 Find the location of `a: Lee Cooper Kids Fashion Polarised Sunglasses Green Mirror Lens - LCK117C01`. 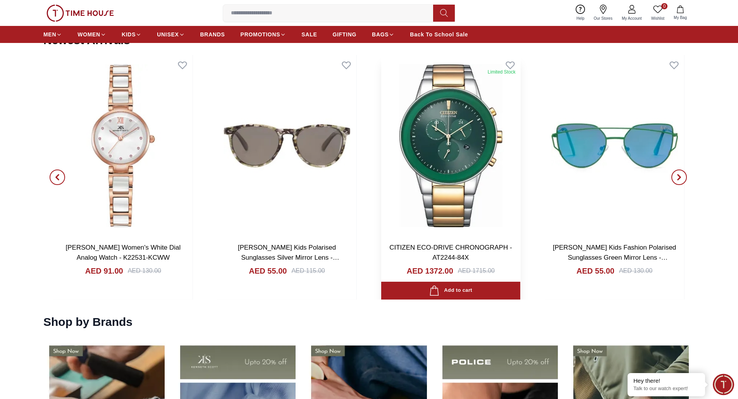

a: Lee Cooper Kids Fashion Polarised Sunglasses Green Mirror Lens - LCK117C01 is located at coordinates (614, 146).